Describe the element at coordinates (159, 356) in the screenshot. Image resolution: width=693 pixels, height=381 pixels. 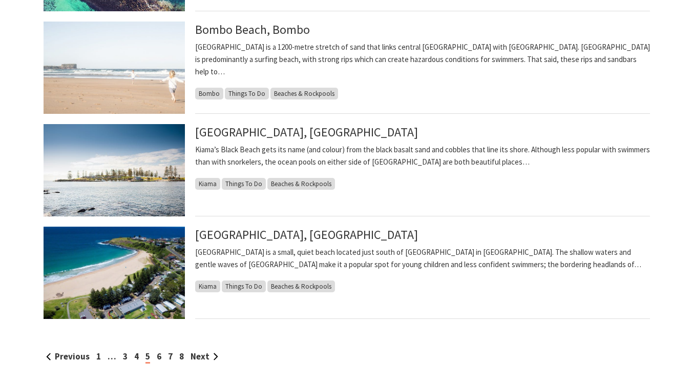
I see `a: 6` at that location.